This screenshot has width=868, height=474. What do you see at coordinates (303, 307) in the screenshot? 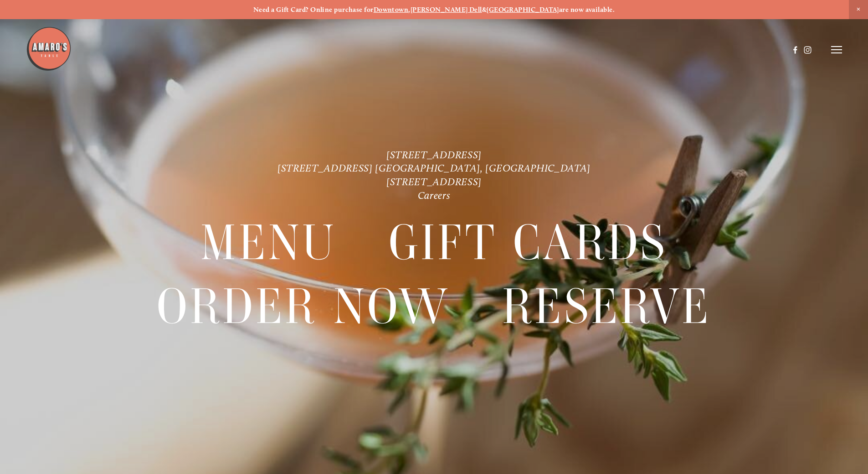
I see `span: Order Now` at bounding box center [303, 307].